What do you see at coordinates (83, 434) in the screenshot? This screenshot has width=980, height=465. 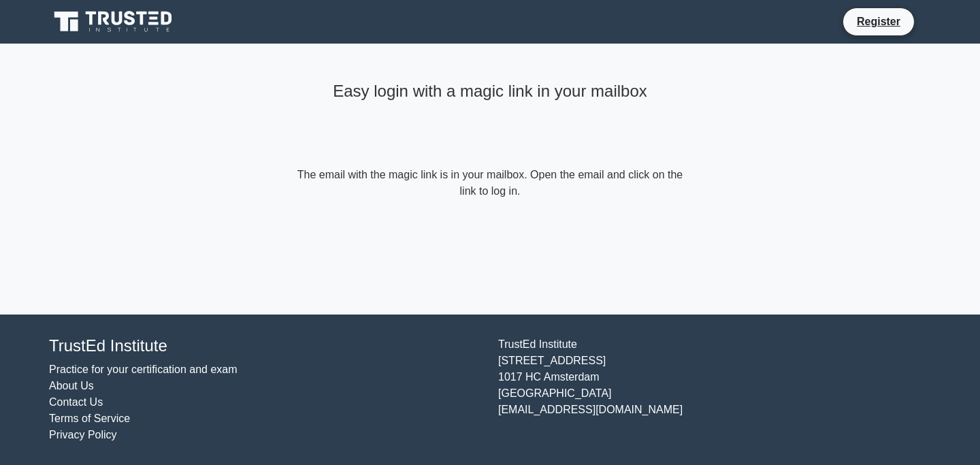 I see `a: Privacy Policy` at bounding box center [83, 434].